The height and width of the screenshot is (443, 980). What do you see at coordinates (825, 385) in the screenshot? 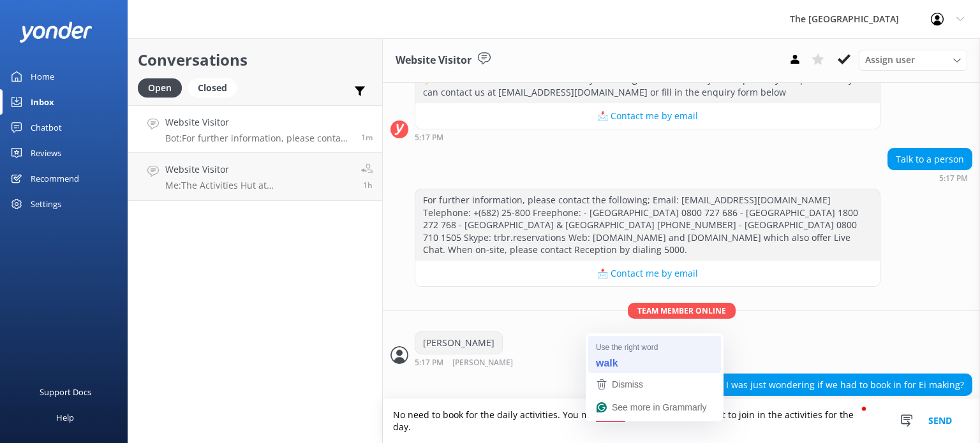
I see `div: Hi there, I was just wondering if we had to book in for Ei making?` at bounding box center [825, 385].